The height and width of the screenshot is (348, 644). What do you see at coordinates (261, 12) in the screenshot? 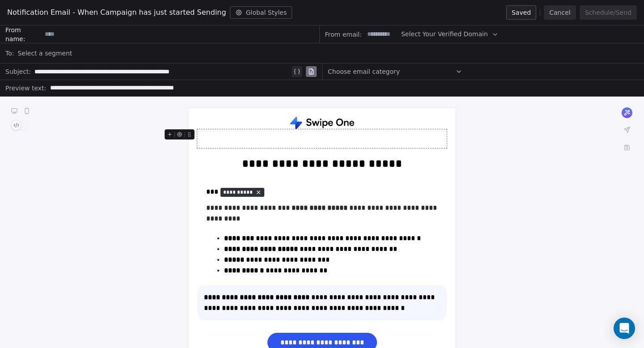
I see `button: Global Styles` at bounding box center [261, 12].